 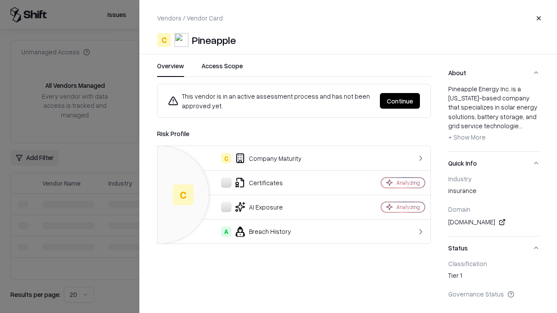 I want to click on div: Breach History, so click(x=257, y=232).